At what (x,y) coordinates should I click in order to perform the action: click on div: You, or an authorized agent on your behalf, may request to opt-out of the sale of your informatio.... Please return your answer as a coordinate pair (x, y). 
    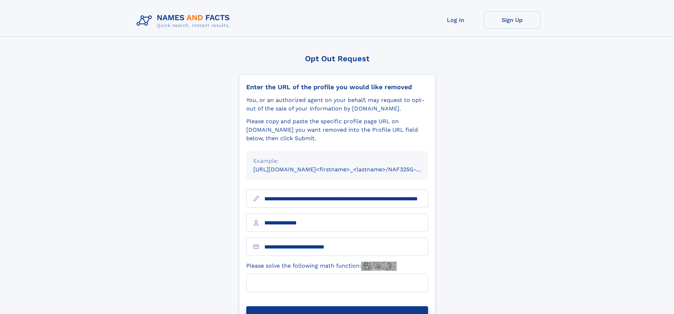
    Looking at the image, I should click on (337, 104).